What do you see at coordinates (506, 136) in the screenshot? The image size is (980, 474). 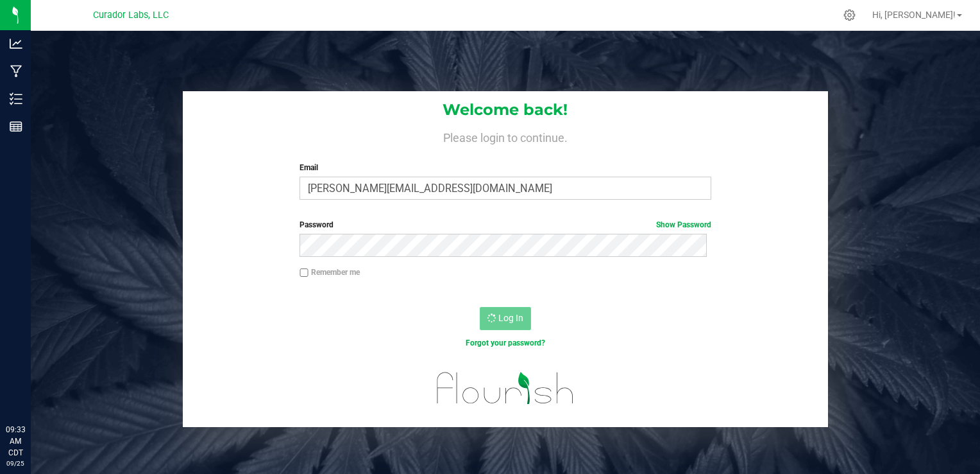 I see `h4: Please login to continue.` at bounding box center [506, 136].